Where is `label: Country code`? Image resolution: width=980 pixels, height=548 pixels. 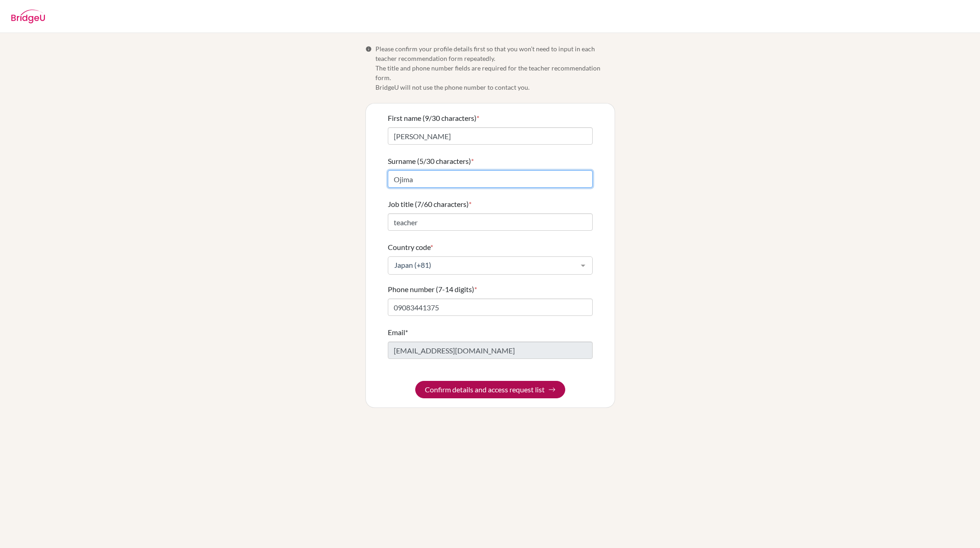
label: Country code is located at coordinates (410, 247).